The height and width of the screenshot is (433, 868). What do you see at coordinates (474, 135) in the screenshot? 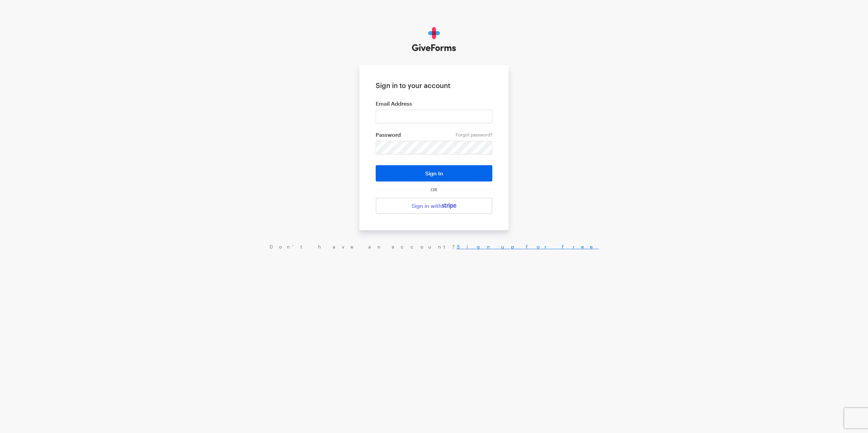
I see `a: Forgot password?` at bounding box center [474, 135].